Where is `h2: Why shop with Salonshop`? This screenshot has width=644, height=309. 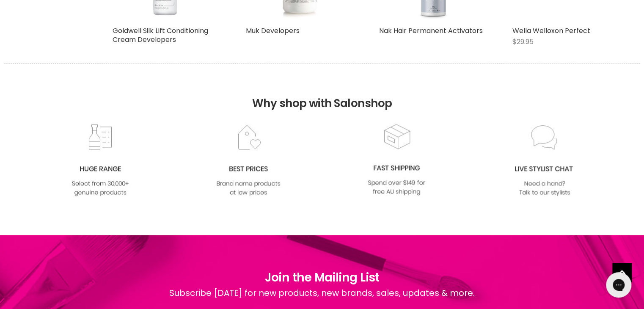
h2: Why shop with Salonshop is located at coordinates (322, 93).